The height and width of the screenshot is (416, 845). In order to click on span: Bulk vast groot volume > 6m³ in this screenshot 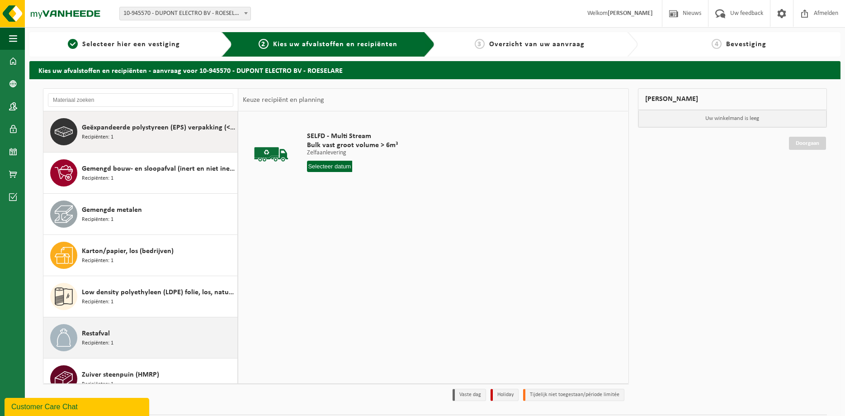, I will do `click(352, 145)`.